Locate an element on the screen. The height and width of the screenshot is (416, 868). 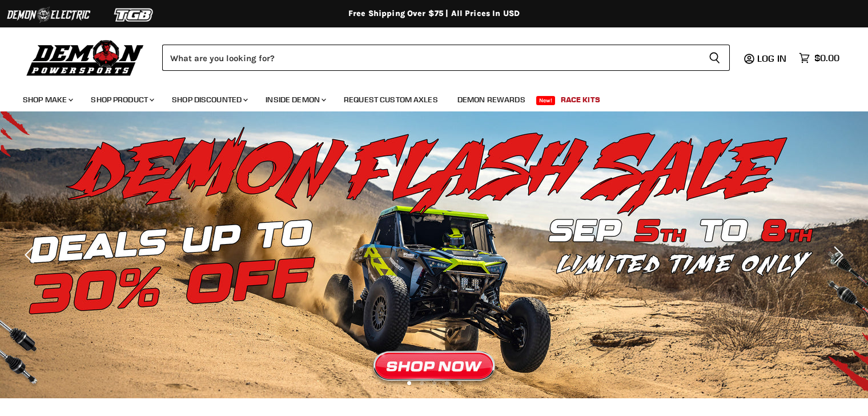
li: Page dot 2 is located at coordinates (421, 383).